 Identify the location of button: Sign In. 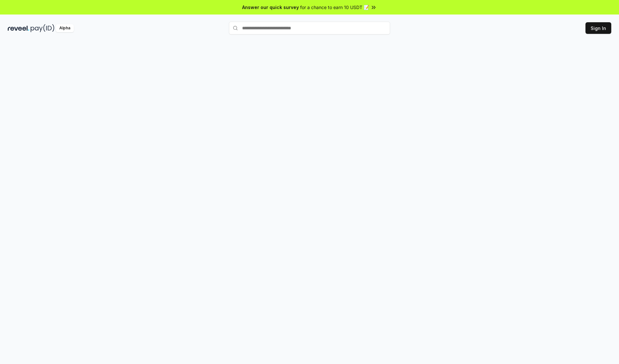
(599, 28).